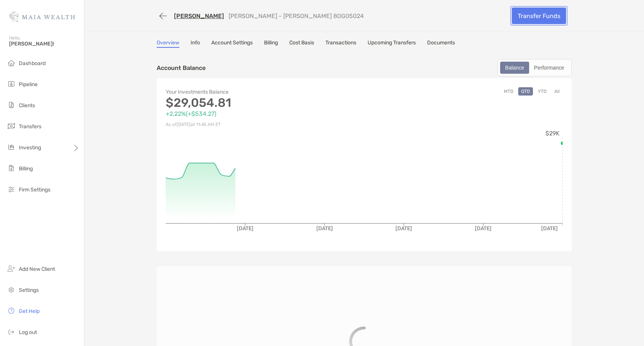  Describe the element at coordinates (30, 127) in the screenshot. I see `span: Transfers` at that location.